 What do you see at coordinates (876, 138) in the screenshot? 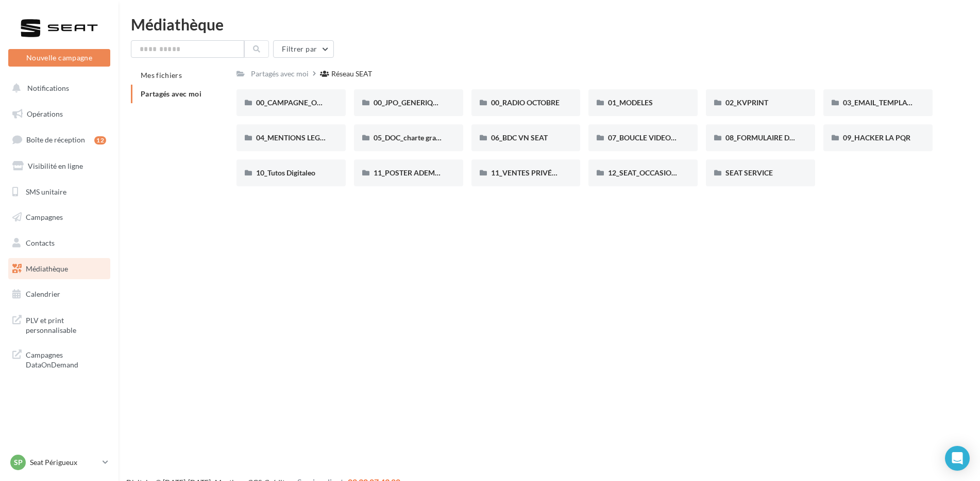
I see `span: 09_HACKER LA PQR` at bounding box center [876, 138].